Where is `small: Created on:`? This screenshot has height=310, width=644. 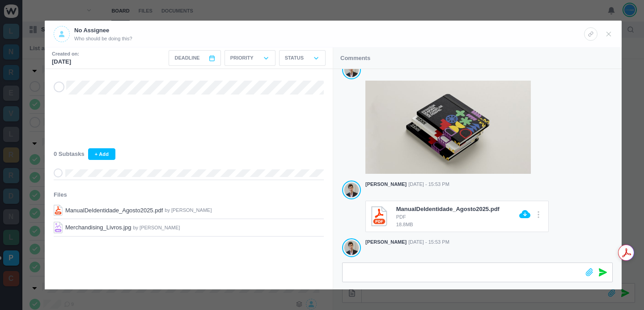
small: Created on: is located at coordinates (66, 54).